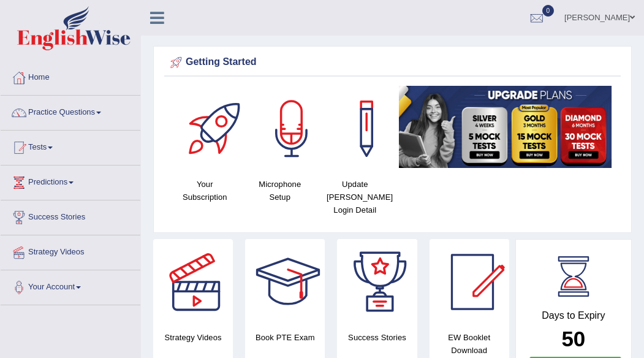  What do you see at coordinates (574, 316) in the screenshot?
I see `h4: Days to Expiry` at bounding box center [574, 316].